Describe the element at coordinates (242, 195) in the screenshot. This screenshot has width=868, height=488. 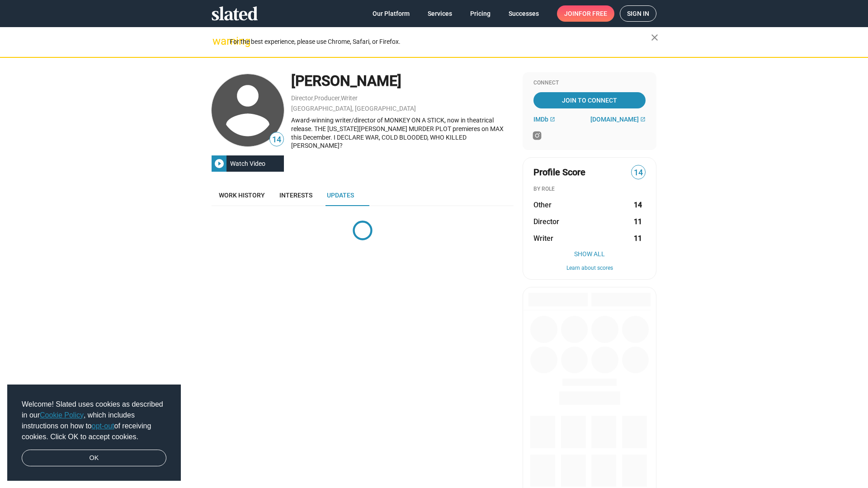
I see `span: Work history` at that location.